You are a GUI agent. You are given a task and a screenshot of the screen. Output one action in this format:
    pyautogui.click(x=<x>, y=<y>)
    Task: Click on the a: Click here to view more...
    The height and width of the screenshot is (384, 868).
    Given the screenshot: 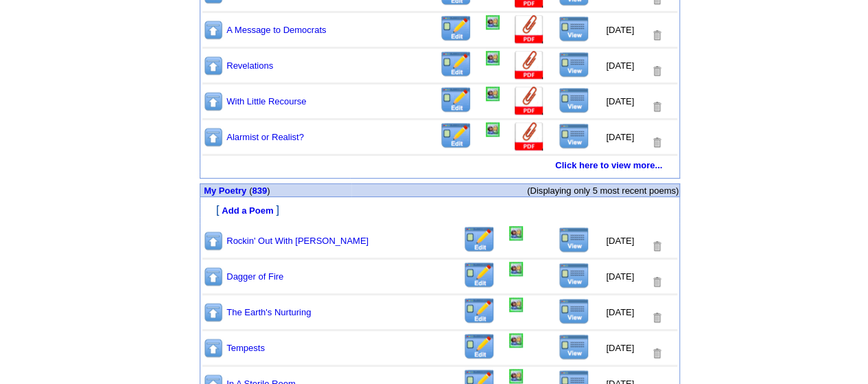 What is the action you would take?
    pyautogui.click(x=609, y=165)
    